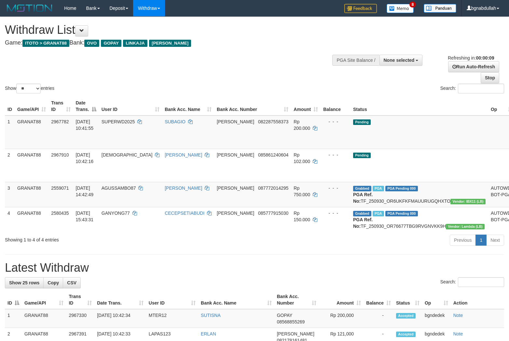 The height and width of the screenshot is (341, 509). What do you see at coordinates (490, 78) in the screenshot?
I see `a: Stop` at bounding box center [490, 78].